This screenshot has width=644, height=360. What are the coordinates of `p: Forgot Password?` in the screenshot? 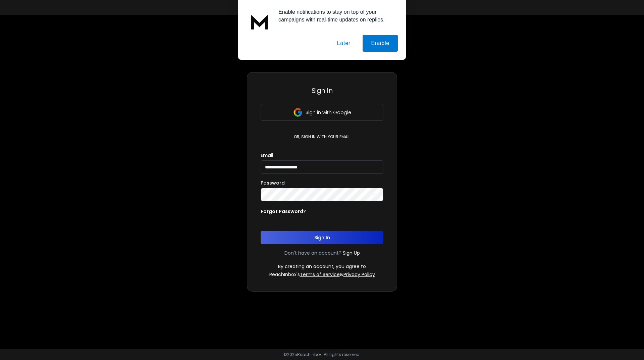 It's located at (283, 212).